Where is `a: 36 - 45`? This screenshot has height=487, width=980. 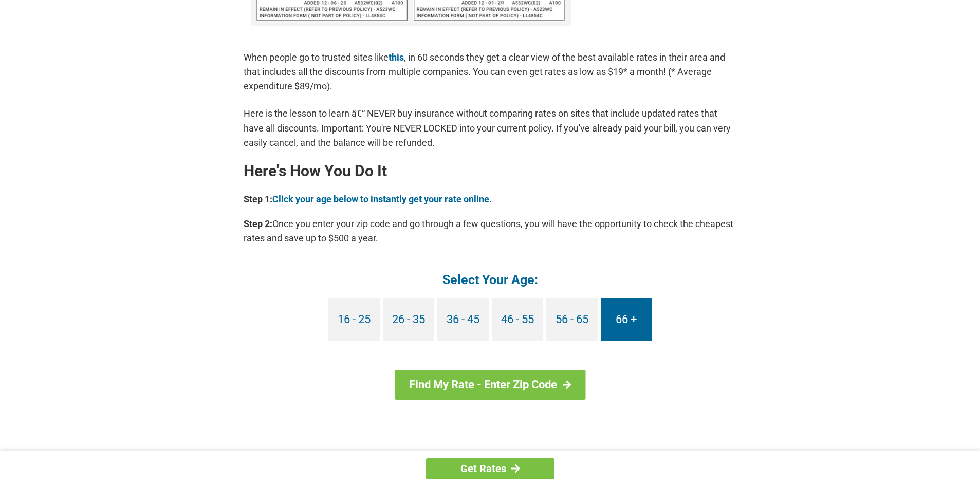
a: 36 - 45 is located at coordinates (463, 320).